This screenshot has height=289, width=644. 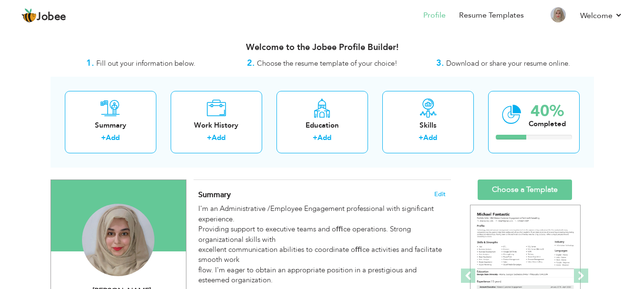 I want to click on a: Choose a Template, so click(x=525, y=189).